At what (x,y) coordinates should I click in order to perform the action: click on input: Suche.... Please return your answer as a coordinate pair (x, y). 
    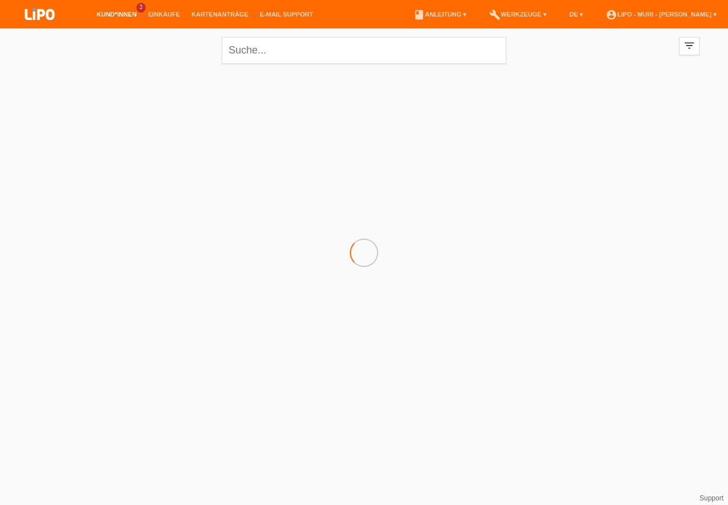
    Looking at the image, I should click on (364, 50).